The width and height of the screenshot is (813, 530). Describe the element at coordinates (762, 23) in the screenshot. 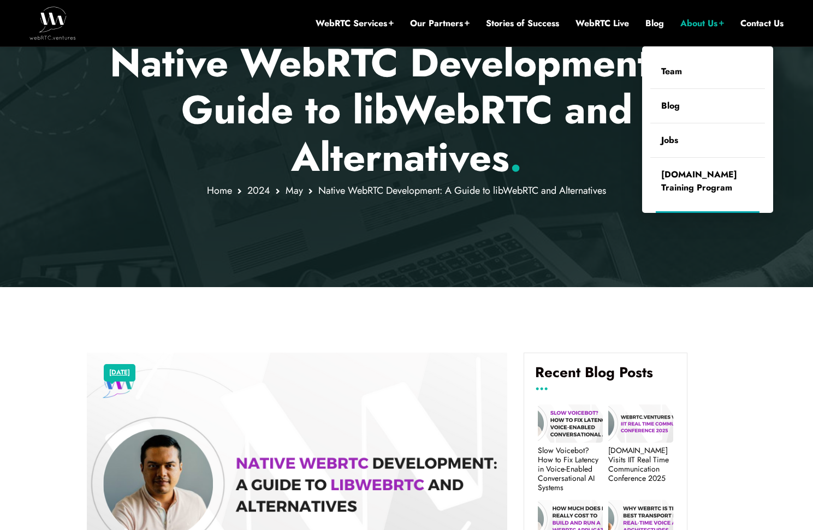

I see `a: Contact Us` at that location.